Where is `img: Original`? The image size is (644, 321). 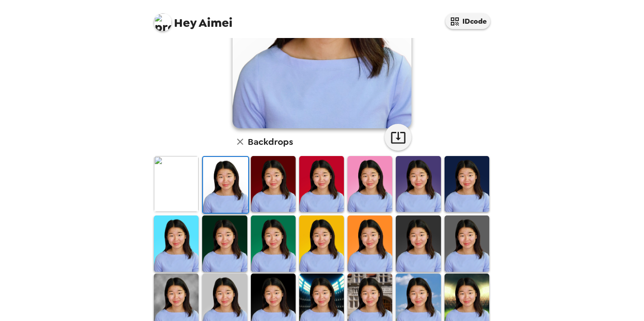 img: Original is located at coordinates (176, 184).